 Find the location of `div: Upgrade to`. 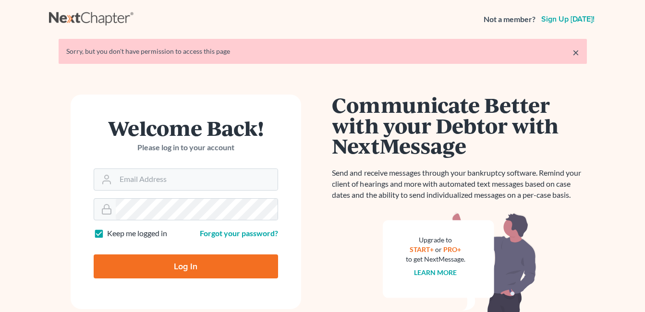

div: Upgrade to is located at coordinates (435, 240).